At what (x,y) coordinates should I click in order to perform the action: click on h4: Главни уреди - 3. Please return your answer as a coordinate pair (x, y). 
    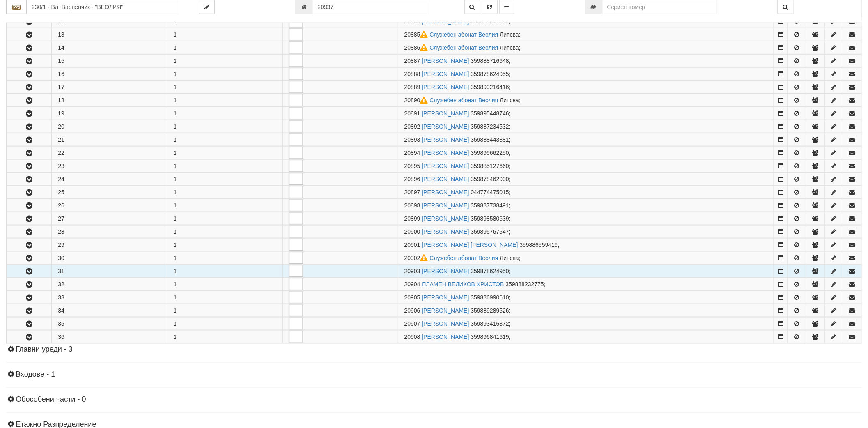
    Looking at the image, I should click on (434, 350).